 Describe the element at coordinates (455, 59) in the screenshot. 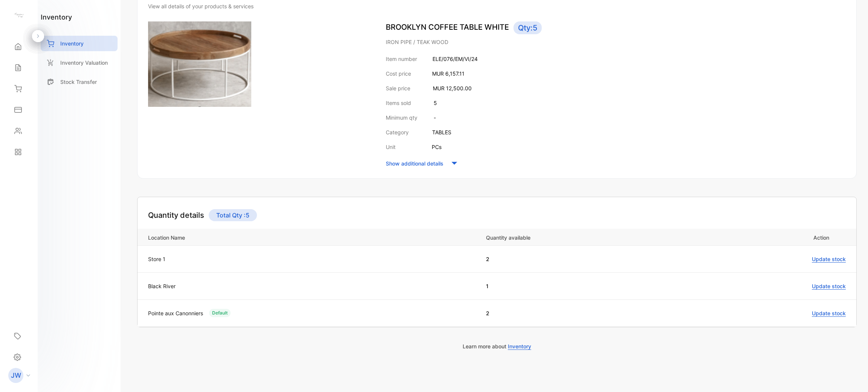

I see `p: ELE/076/EM/VI/24` at that location.